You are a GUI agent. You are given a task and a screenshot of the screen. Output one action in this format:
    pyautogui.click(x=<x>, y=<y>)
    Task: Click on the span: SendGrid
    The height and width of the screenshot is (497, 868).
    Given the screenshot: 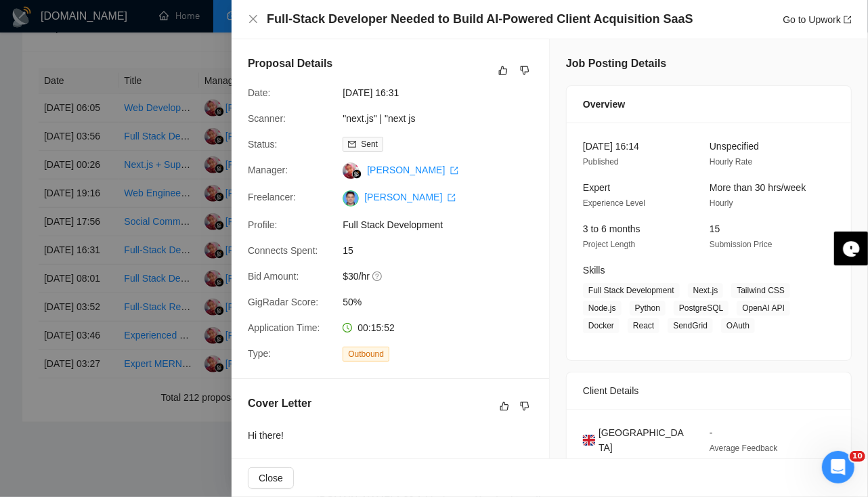 What is the action you would take?
    pyautogui.click(x=690, y=325)
    